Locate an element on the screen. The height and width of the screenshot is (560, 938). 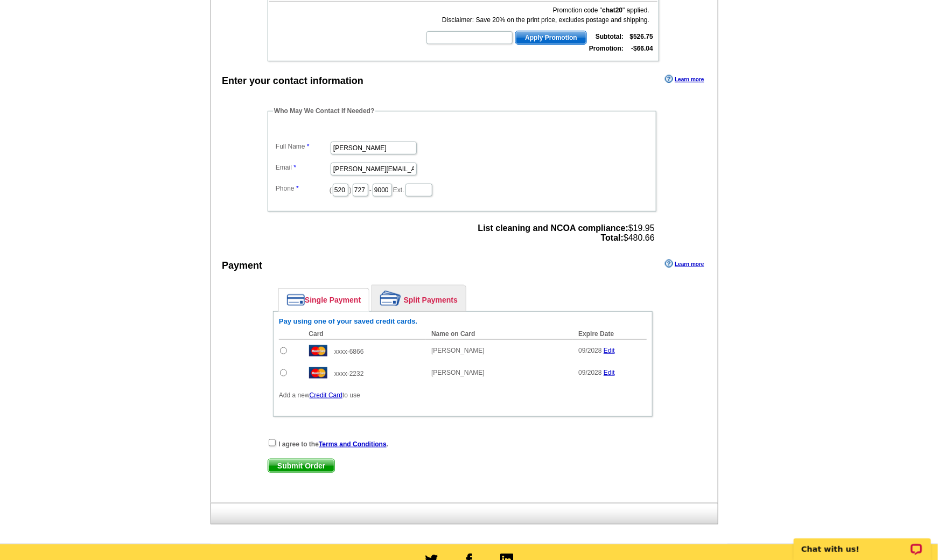
span: $19.95 $480.66 is located at coordinates (566, 233).